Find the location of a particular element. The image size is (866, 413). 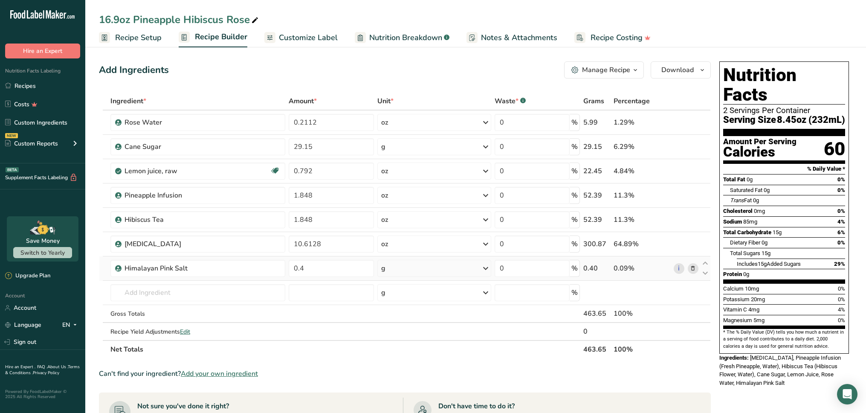

div: Gross Totals is located at coordinates (198, 313).